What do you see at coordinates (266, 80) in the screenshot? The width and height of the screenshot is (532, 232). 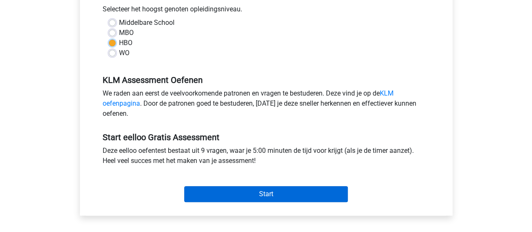 I see `h5: KLM Assessment Oefenen` at bounding box center [266, 80].